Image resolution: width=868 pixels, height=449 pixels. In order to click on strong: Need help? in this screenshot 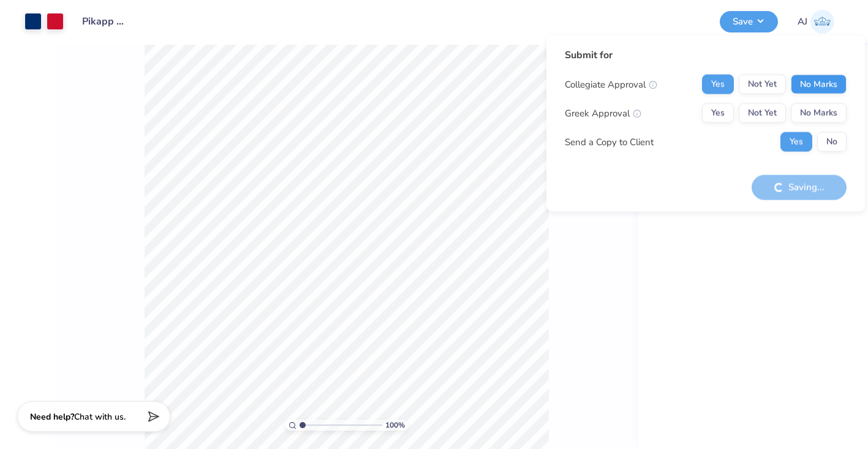, I will do `click(52, 416)`.